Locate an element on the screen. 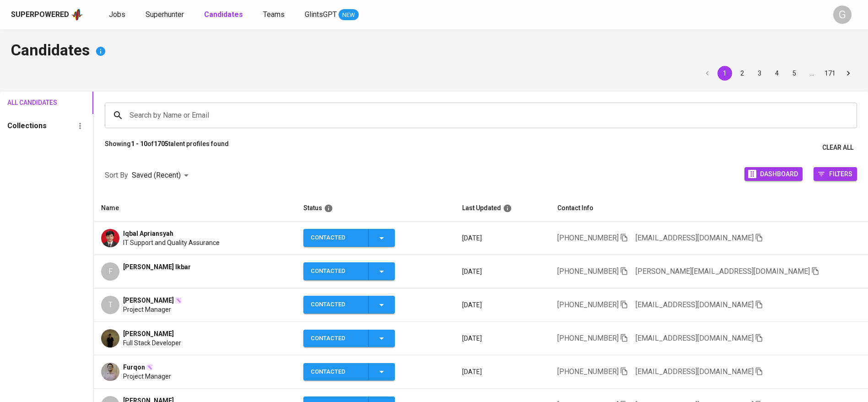  p: Saved (Recent) is located at coordinates (156, 175).